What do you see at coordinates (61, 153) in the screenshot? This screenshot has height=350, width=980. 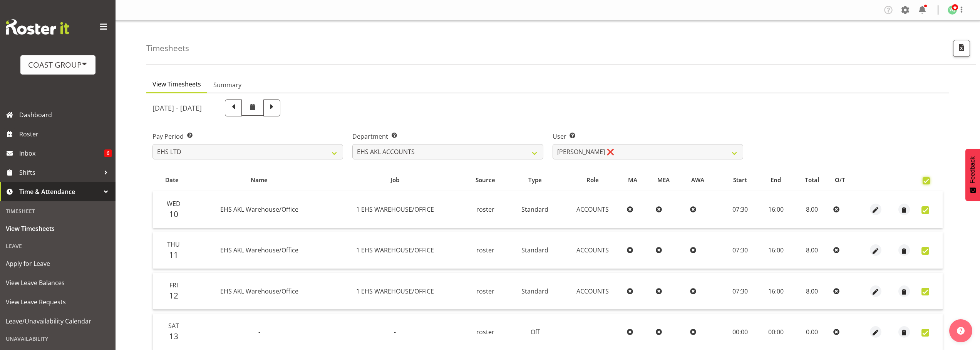 I see `span: Inbox` at bounding box center [61, 153].